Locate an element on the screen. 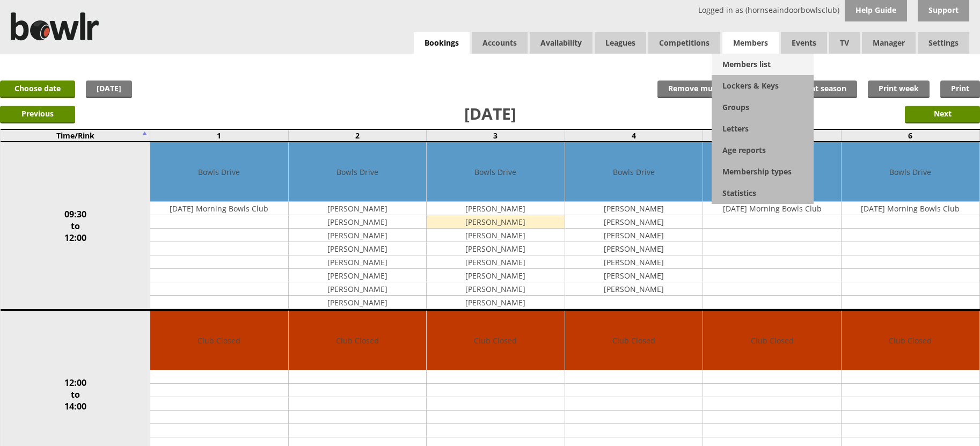  a: Statistics is located at coordinates (763, 193).